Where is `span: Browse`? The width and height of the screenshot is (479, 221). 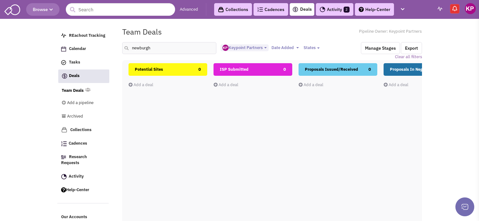
span: Browse is located at coordinates (43, 9).